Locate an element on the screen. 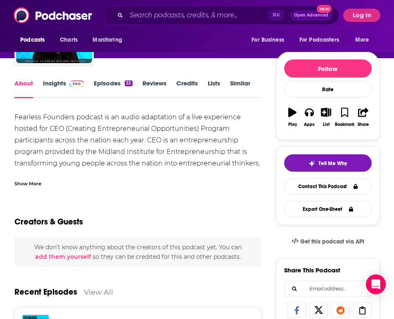 The image size is (394, 319). button: Export One-Sheet is located at coordinates (328, 209).